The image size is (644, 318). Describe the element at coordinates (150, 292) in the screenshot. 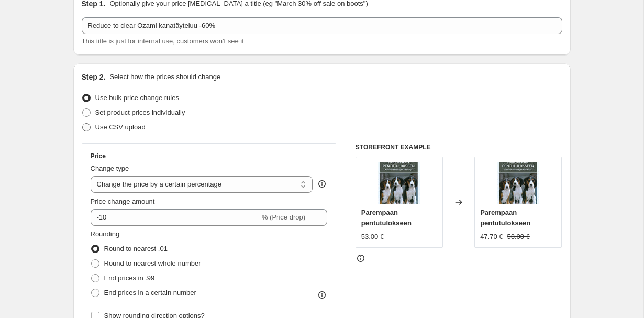

I see `span: End prices in a certain number` at that location.